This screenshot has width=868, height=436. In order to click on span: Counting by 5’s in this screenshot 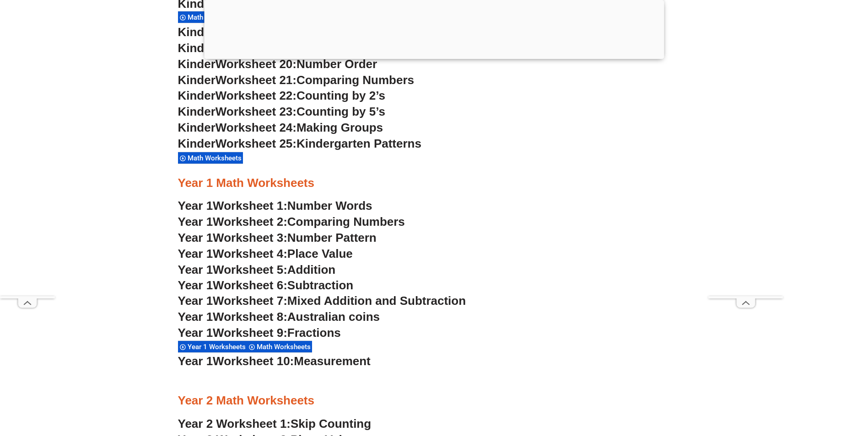, I will do `click(341, 111)`.